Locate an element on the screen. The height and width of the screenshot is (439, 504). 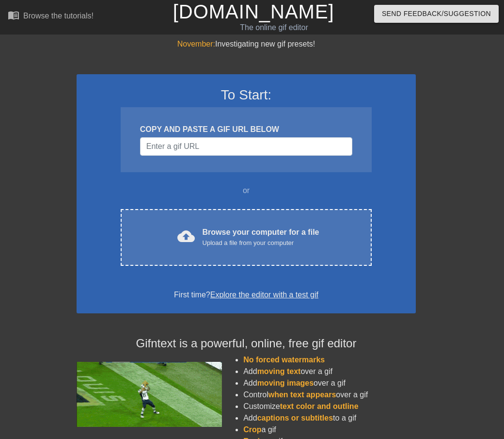
span: menu_book is located at coordinates (14, 15).